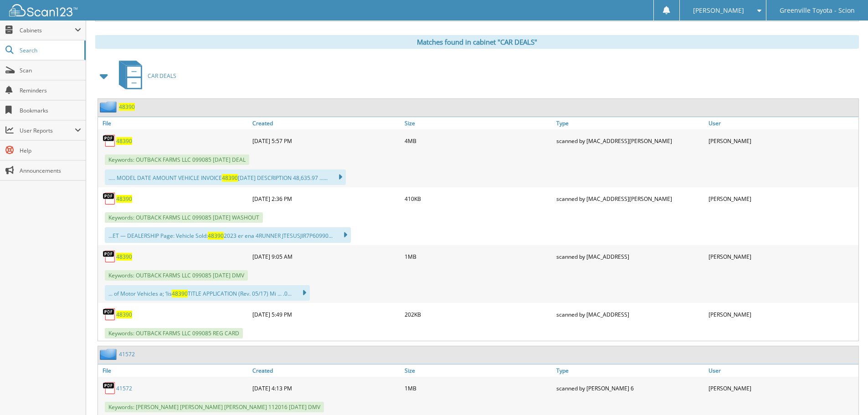  What do you see at coordinates (174, 333) in the screenshot?
I see `span: Keywords: OUTBACK FARMS LLC 099085 REG CARD` at bounding box center [174, 333].